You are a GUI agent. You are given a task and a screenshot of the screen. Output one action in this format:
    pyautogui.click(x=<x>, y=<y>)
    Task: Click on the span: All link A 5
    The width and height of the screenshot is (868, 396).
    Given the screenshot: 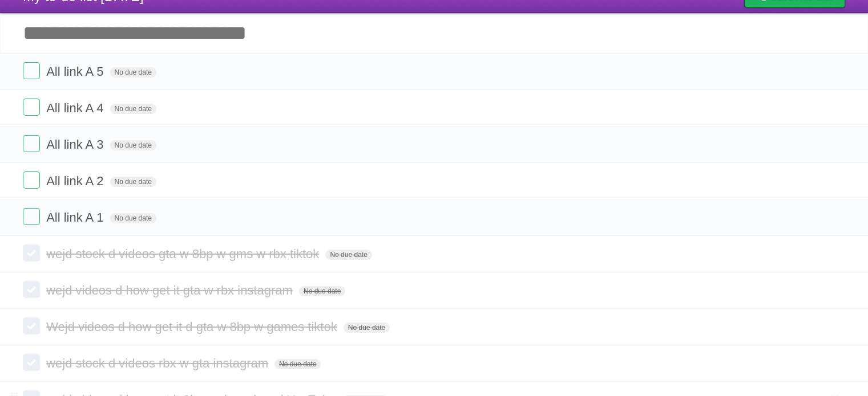 What is the action you would take?
    pyautogui.click(x=76, y=72)
    